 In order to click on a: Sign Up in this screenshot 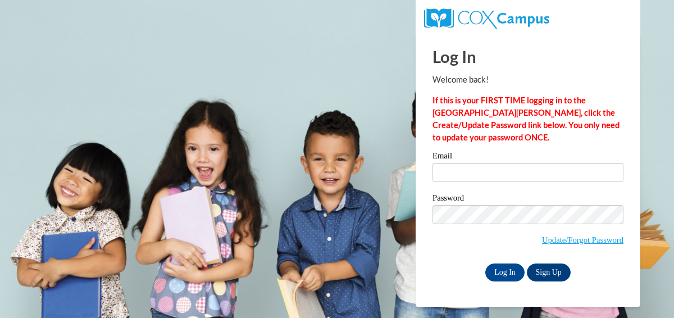, I will do `click(548, 272)`.